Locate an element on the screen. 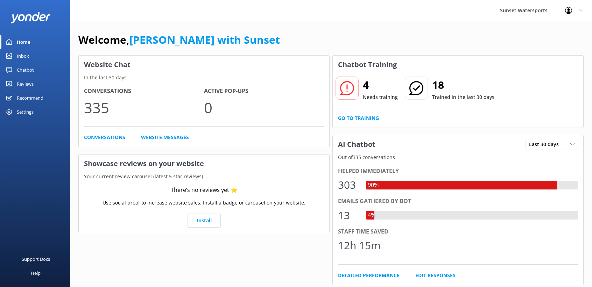 This screenshot has height=287, width=592. h4: Active Pop-ups is located at coordinates (264, 91).